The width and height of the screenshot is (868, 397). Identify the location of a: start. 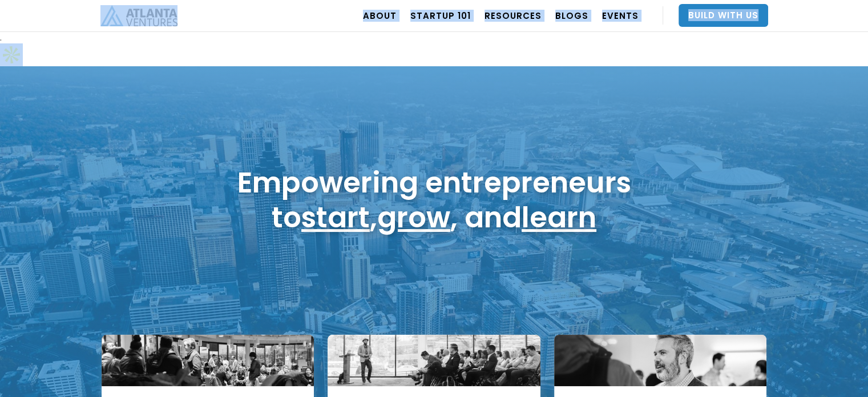
(335, 217).